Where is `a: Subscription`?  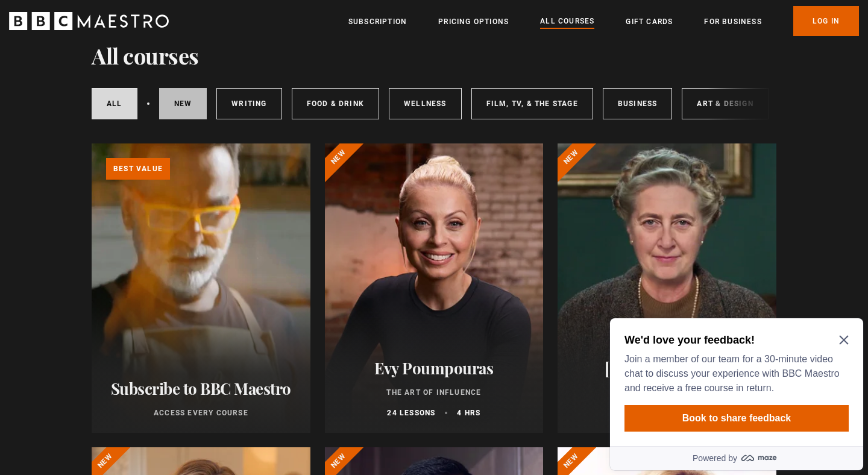
a: Subscription is located at coordinates (377, 22).